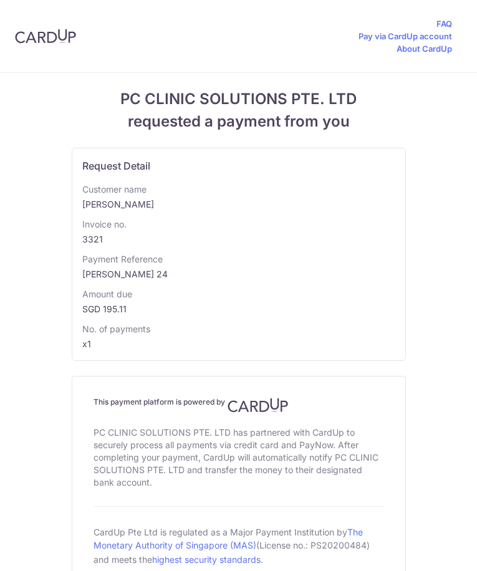  I want to click on span: Customer name, so click(239, 190).